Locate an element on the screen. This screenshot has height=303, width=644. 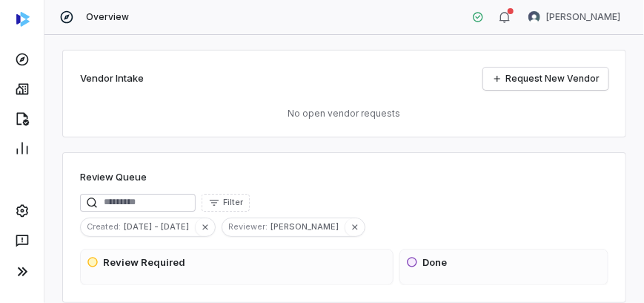
img: Anita Ritter avatar is located at coordinates (534, 17).